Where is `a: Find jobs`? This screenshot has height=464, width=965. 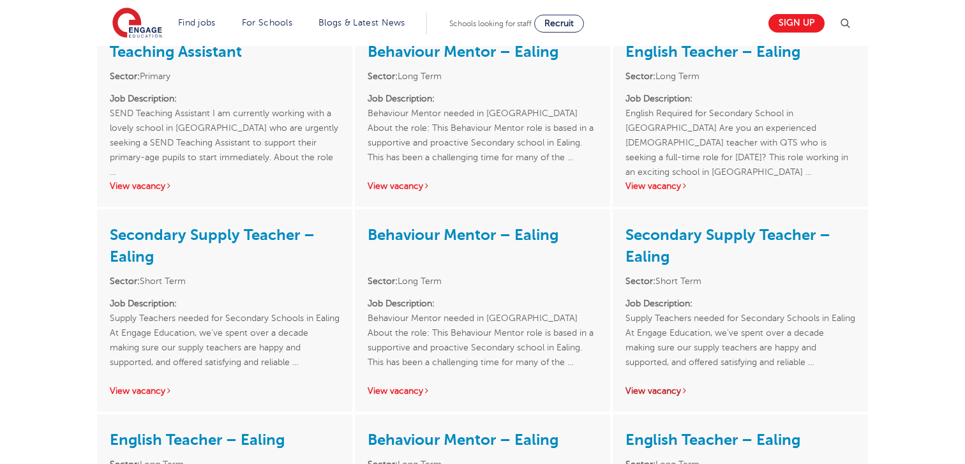
a: Find jobs is located at coordinates (197, 22).